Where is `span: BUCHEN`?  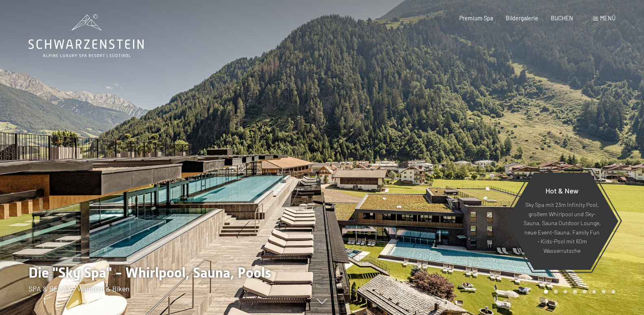 span: BUCHEN is located at coordinates (562, 18).